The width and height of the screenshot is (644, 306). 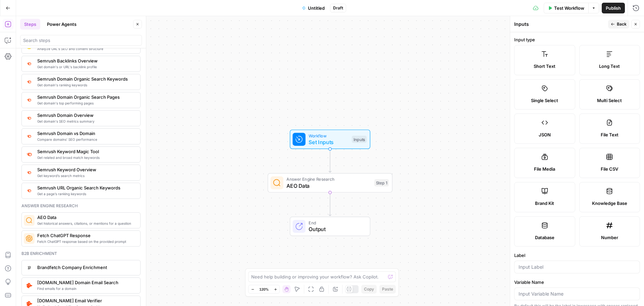 What do you see at coordinates (86, 79) in the screenshot?
I see `span: Semrush Domain Organic Search Keywords` at bounding box center [86, 79].